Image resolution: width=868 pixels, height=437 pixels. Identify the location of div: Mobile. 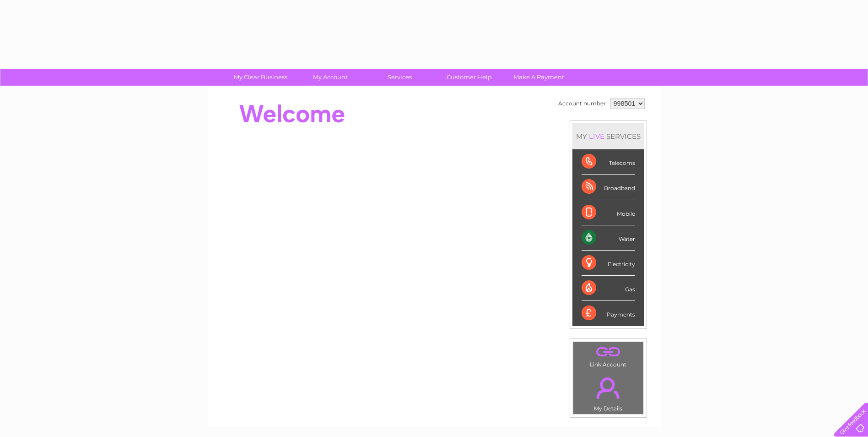
(608, 212).